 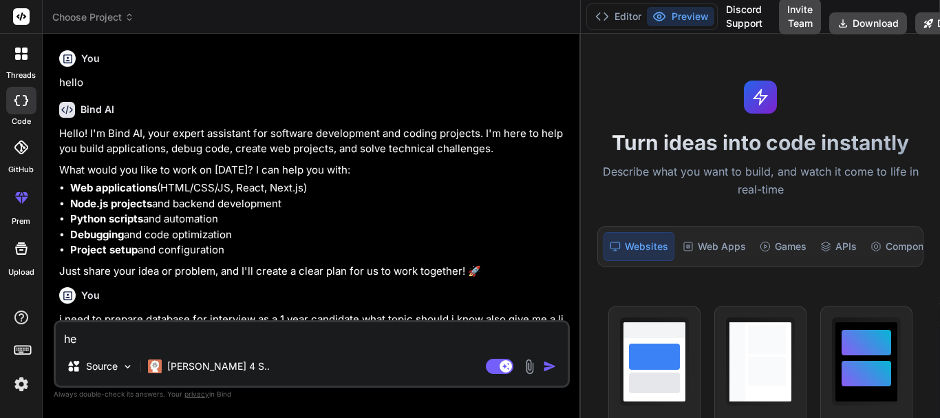 What do you see at coordinates (197, 394) in the screenshot?
I see `span: privacy` at bounding box center [197, 394].